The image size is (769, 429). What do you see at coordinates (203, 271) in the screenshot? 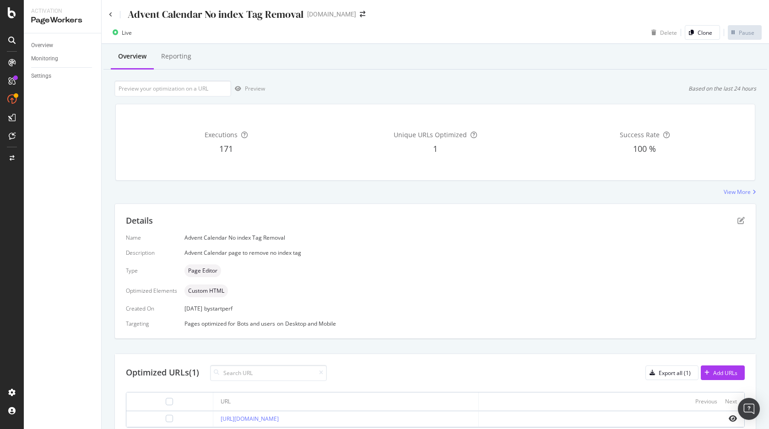
I see `span: Page Editor` at bounding box center [203, 271].